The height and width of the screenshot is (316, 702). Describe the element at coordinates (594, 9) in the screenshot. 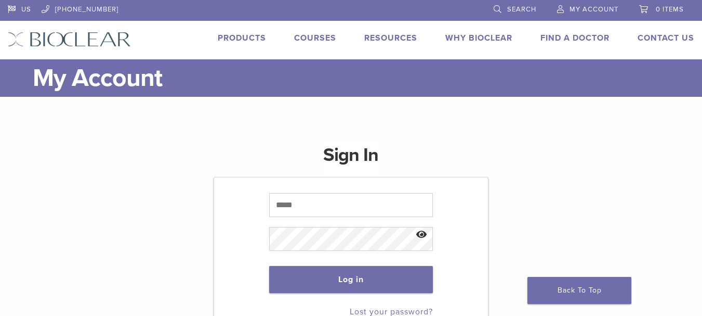

I see `span: My Account` at that location.